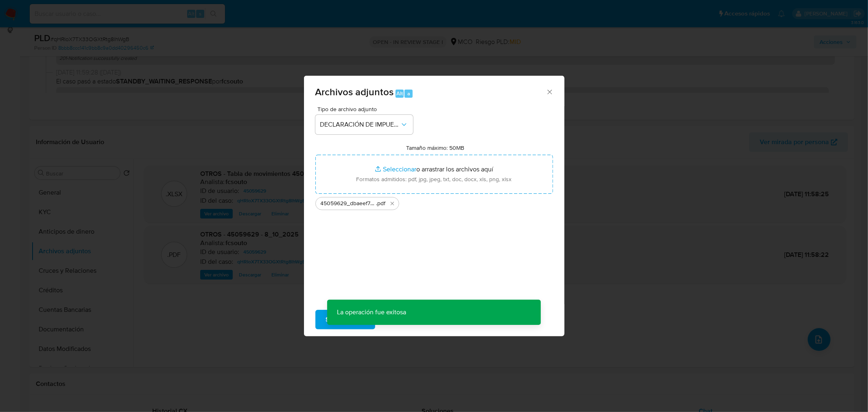 The height and width of the screenshot is (412, 868). What do you see at coordinates (408, 93) in the screenshot?
I see `span: a` at bounding box center [408, 93].